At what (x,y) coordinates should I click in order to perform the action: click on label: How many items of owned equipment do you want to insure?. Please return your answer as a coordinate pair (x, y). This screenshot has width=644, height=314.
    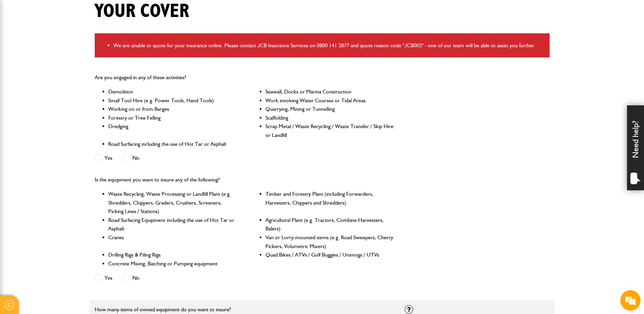
    Looking at the image, I should click on (244, 310).